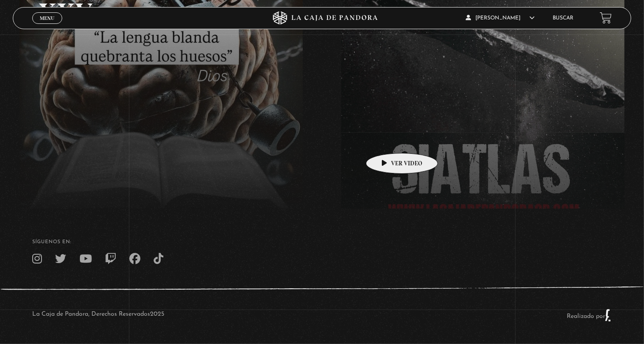 Image resolution: width=644 pixels, height=344 pixels. Describe the element at coordinates (563, 18) in the screenshot. I see `a: Buscar` at that location.